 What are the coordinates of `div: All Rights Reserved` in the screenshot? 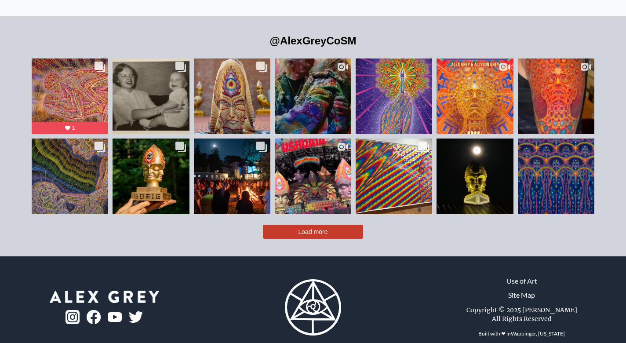 It's located at (522, 319).